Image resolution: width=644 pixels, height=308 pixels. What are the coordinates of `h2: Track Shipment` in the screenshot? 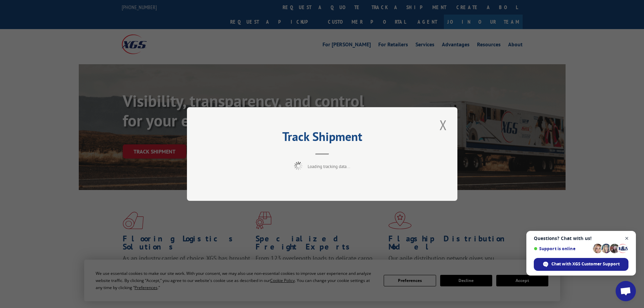 It's located at (322, 138).